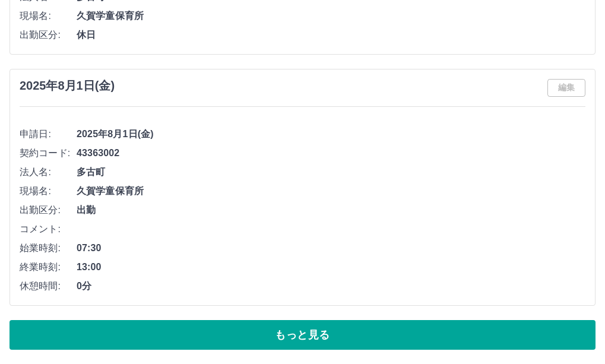 The image size is (605, 364). Describe the element at coordinates (331, 267) in the screenshot. I see `span: 13:00` at that location.